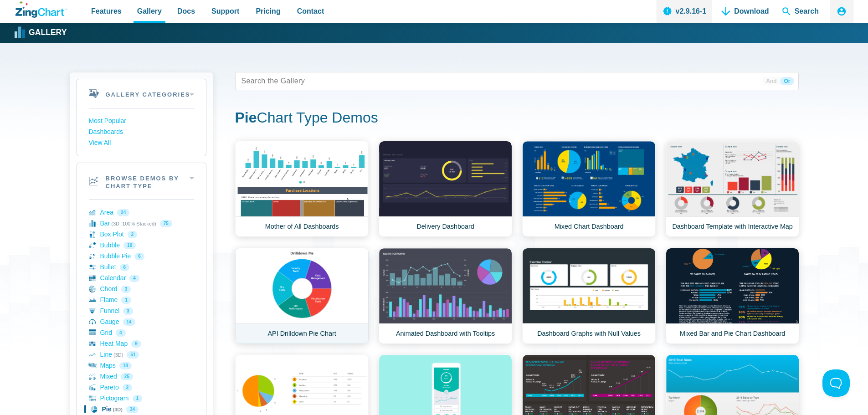 The width and height of the screenshot is (868, 415). Describe the element at coordinates (41, 33) in the screenshot. I see `a: Gallery` at that location.